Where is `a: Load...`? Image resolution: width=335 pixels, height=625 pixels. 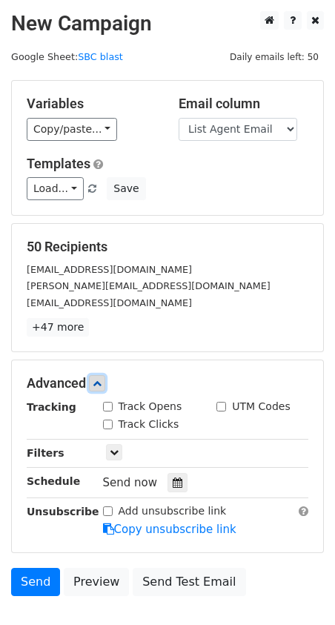
a: Load... is located at coordinates (55, 188).